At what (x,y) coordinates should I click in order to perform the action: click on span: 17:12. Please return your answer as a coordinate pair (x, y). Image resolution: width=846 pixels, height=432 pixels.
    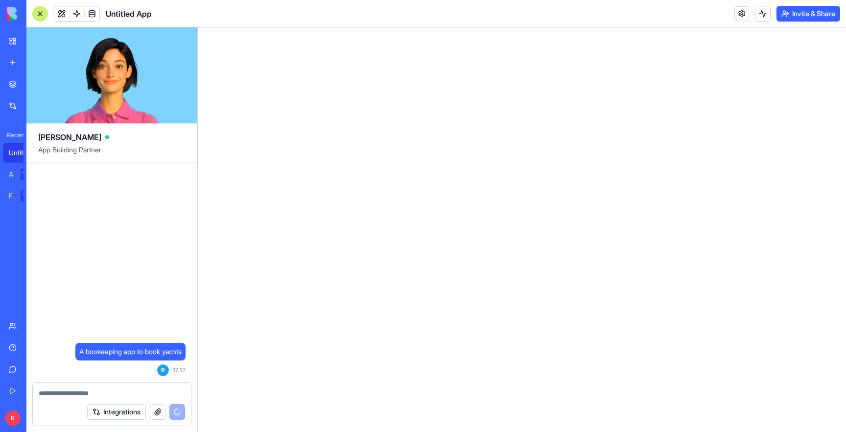
    Looking at the image, I should click on (179, 370).